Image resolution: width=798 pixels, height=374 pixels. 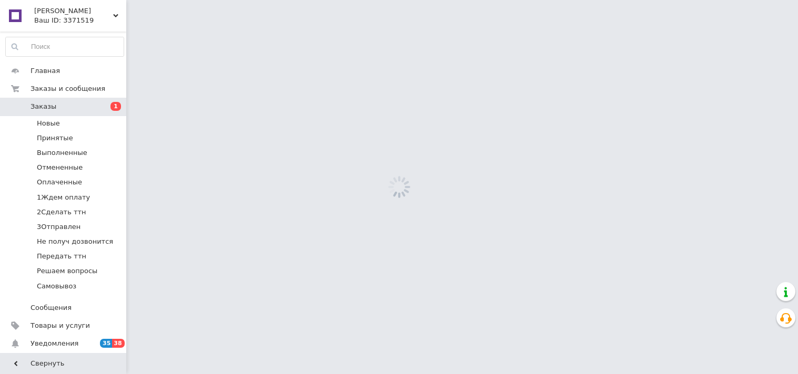 What do you see at coordinates (43, 107) in the screenshot?
I see `span: Заказы` at bounding box center [43, 107].